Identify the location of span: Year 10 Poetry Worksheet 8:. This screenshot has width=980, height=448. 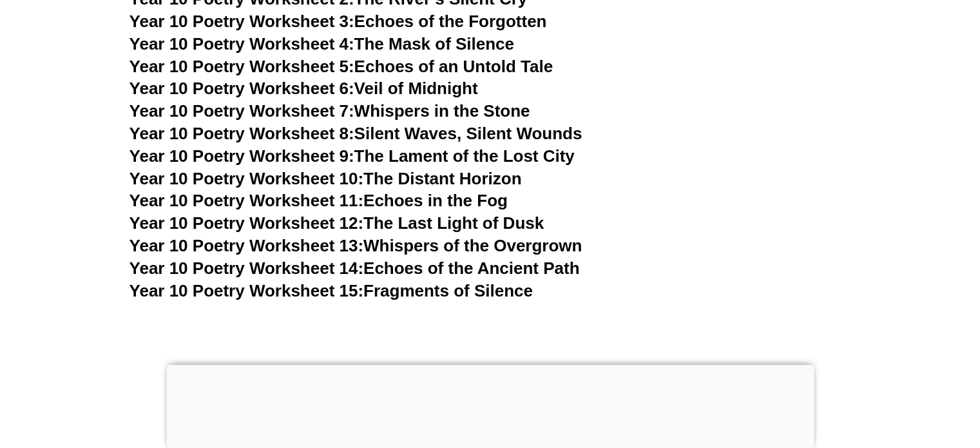
(241, 134).